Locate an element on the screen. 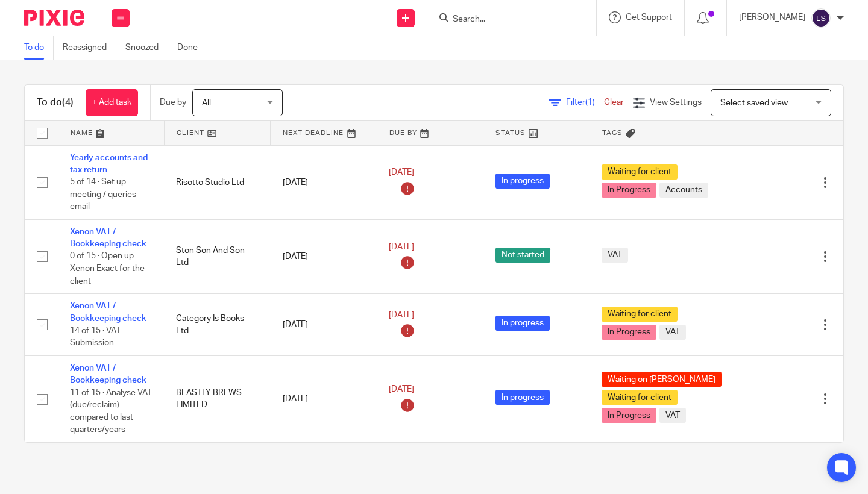 This screenshot has width=868, height=494. span: Tags is located at coordinates (613, 133).